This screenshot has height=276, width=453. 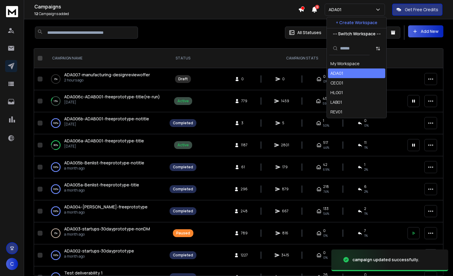 What do you see at coordinates (105, 189) in the screenshot?
I see `td: 100%ADA005a-Benlist-freeprototype-titlea month ago` at bounding box center [105, 189].